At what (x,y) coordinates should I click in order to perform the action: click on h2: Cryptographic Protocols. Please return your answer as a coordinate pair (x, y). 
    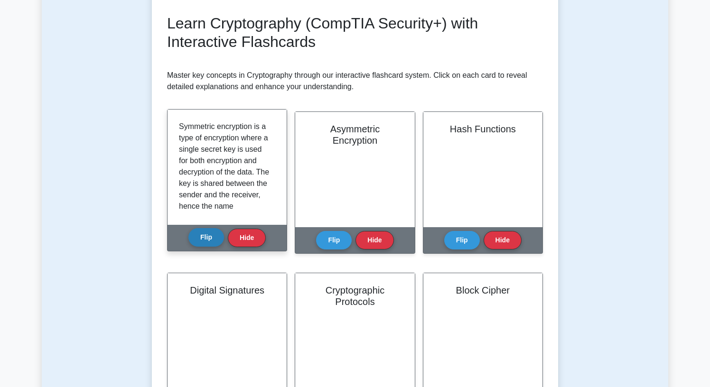
    Looking at the image, I should click on (355, 296).